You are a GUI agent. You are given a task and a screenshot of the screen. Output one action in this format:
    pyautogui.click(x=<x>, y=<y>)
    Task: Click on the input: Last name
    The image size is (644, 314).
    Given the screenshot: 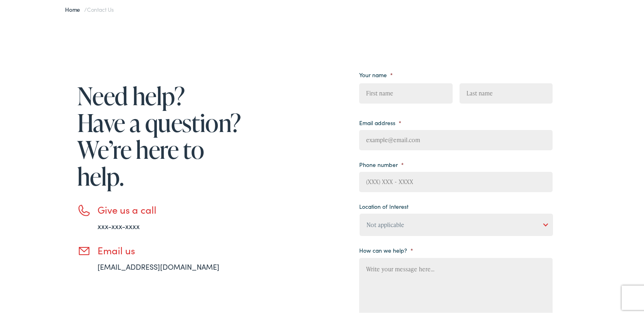 What is the action you would take?
    pyautogui.click(x=506, y=92)
    